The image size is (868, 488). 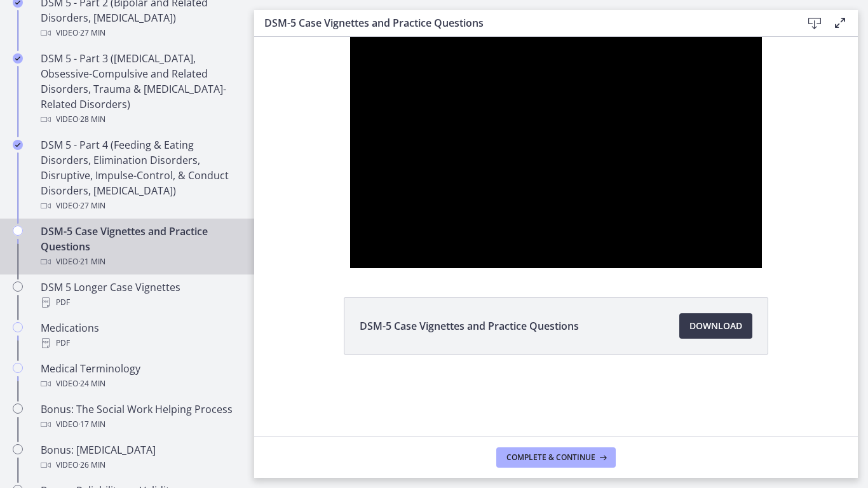 What do you see at coordinates (551, 458) in the screenshot?
I see `span: Complete & continue` at bounding box center [551, 458].